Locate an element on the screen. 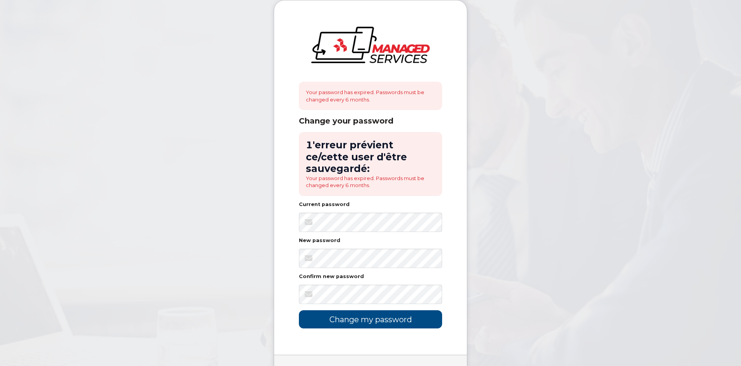  div: Your password has expired. Passwords must be changed every 6 months. is located at coordinates (371, 96).